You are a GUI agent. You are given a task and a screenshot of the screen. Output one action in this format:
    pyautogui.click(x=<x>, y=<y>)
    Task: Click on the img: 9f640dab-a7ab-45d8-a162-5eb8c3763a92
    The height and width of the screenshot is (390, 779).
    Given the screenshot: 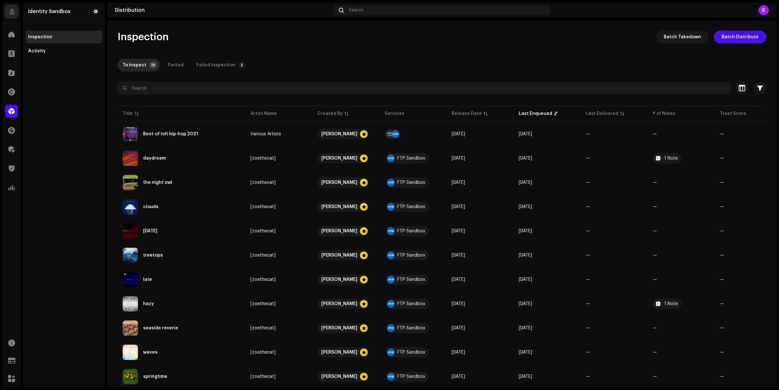 What is the action you would take?
    pyautogui.click(x=130, y=280)
    